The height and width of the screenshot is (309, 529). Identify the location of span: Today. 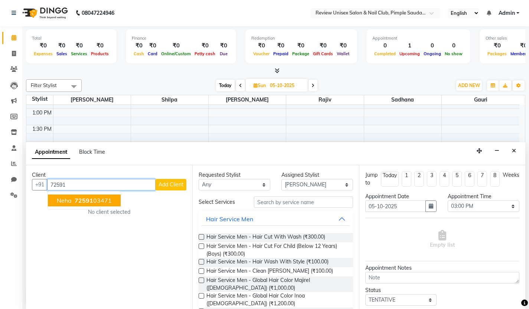
(225, 85).